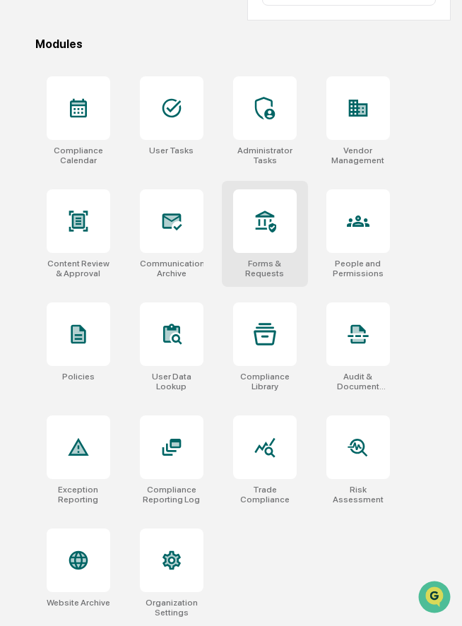 This screenshot has height=626, width=462. Describe the element at coordinates (59, 185) in the screenshot. I see `span: Preclearance` at that location.